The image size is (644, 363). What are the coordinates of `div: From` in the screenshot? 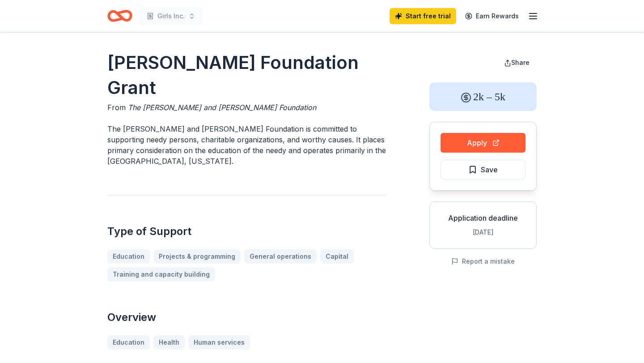 It's located at (247, 107).